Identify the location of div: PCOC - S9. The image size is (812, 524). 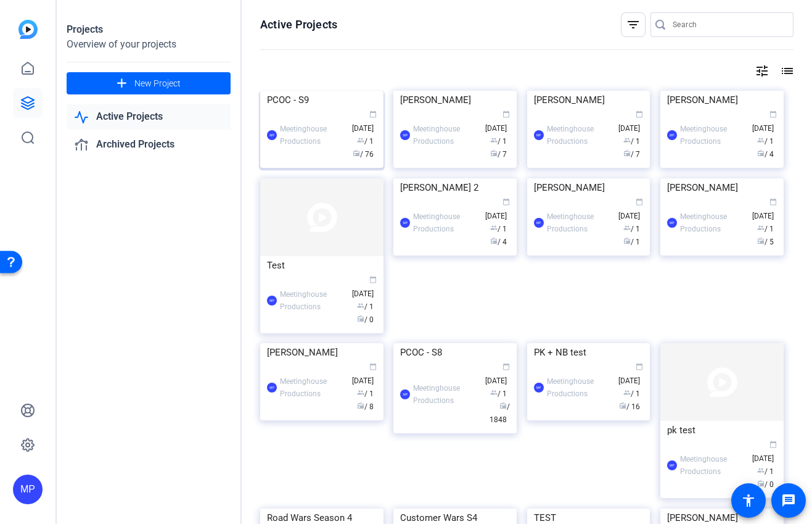
(322, 100).